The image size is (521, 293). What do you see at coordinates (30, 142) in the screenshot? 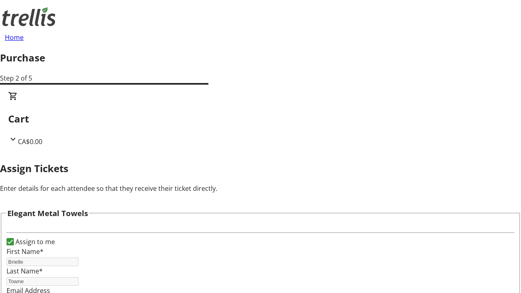
I see `span: CA$0.00` at bounding box center [30, 142].